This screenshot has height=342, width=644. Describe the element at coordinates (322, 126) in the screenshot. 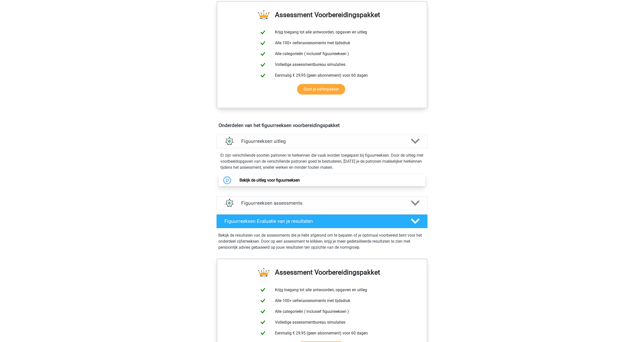

I see `h4: Onderdelen van het figuurreeksen voorbereidingspakket` at that location.